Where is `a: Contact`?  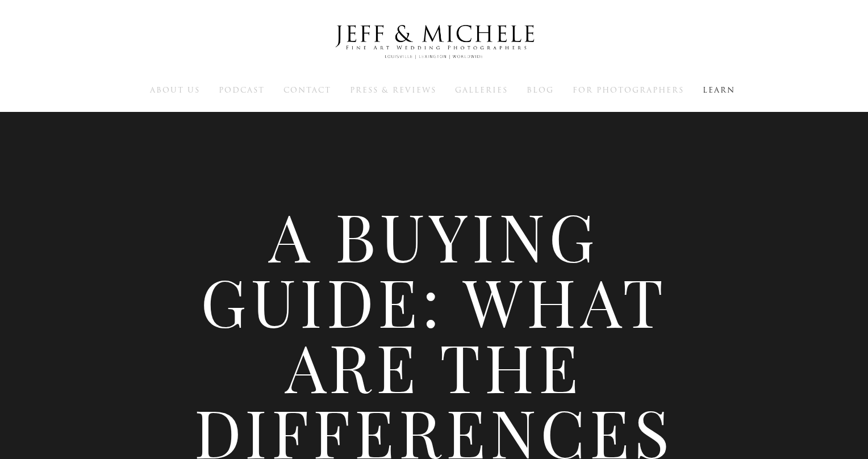
a: Contact is located at coordinates (308, 89).